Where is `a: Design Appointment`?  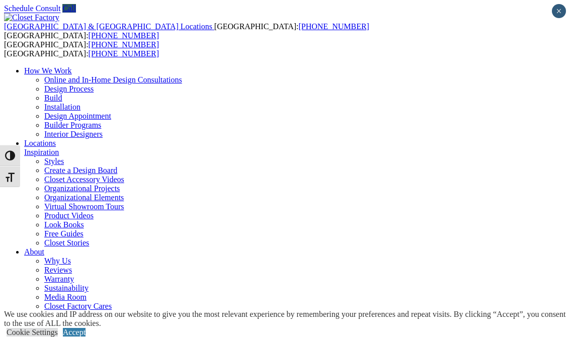
a: Design Appointment is located at coordinates (77, 116).